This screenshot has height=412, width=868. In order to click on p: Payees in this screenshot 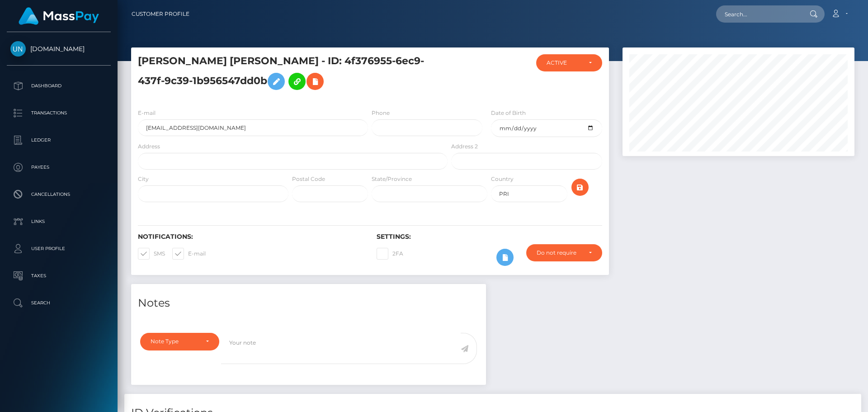, I will do `click(59, 167)`.